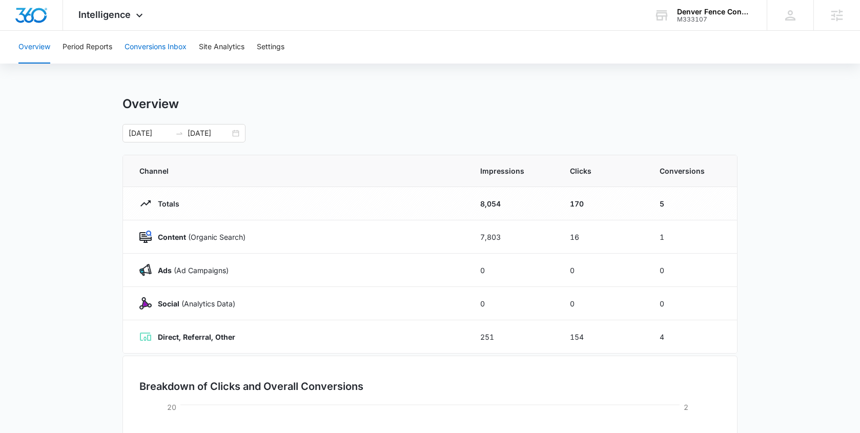 This screenshot has width=860, height=433. I want to click on h3: Breakdown of Clicks and Overall Conversions, so click(251, 387).